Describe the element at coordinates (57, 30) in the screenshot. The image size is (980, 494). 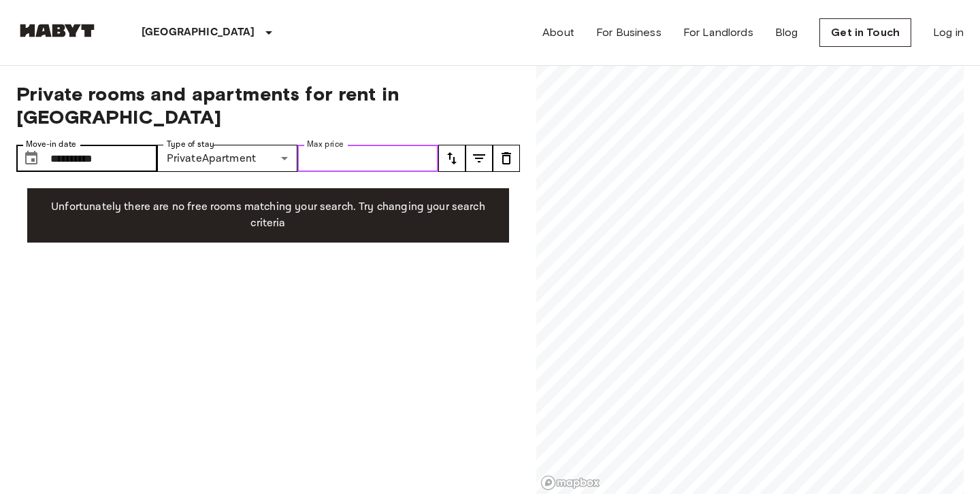
I see `img: Habyt` at that location.